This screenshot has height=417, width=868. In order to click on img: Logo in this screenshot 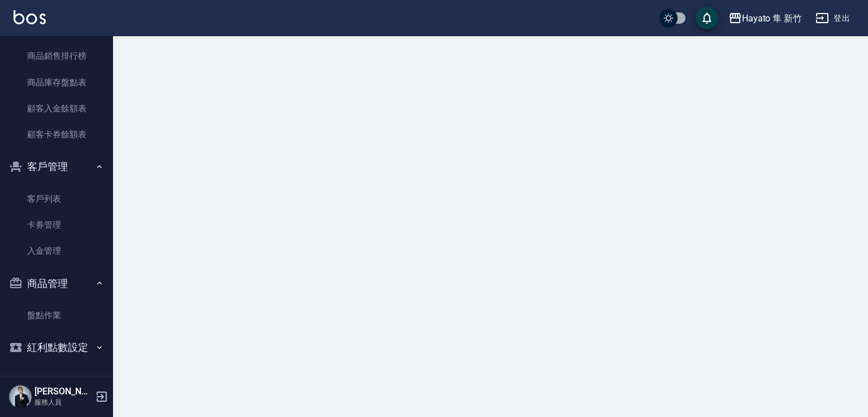, I will do `click(29, 17)`.